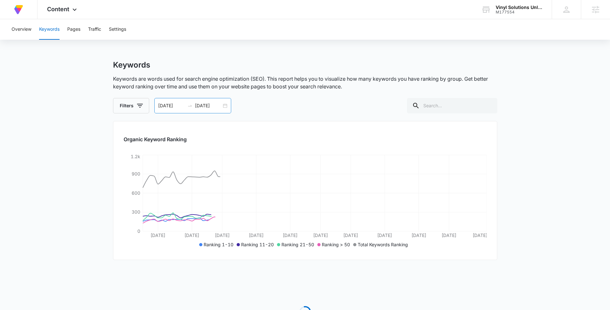 The image size is (610, 310). Describe the element at coordinates (136, 193) in the screenshot. I see `tspan: 600` at that location.